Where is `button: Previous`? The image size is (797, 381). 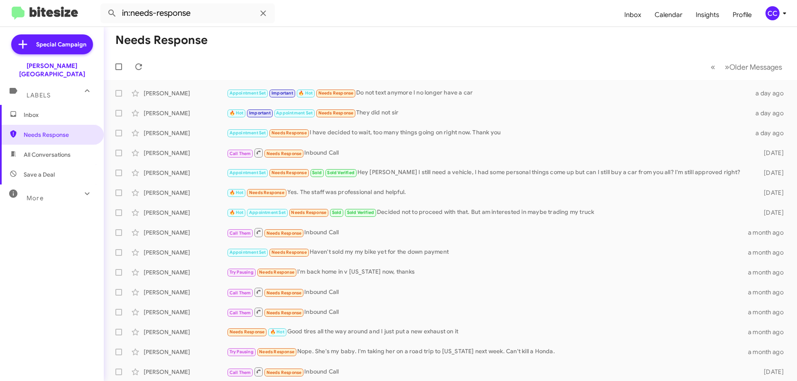
button: Previous is located at coordinates (712, 67).